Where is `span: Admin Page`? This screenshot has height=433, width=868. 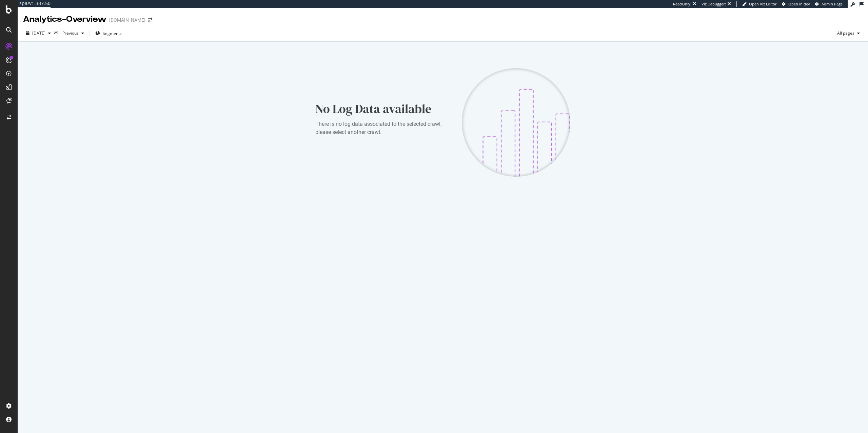 span: Admin Page is located at coordinates (832, 4).